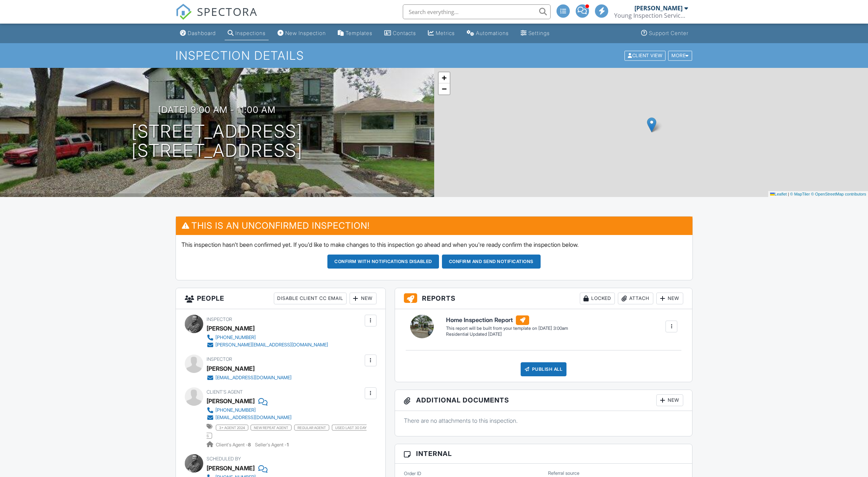 The image size is (868, 477). Describe the element at coordinates (664, 33) in the screenshot. I see `a: Support Center` at that location.